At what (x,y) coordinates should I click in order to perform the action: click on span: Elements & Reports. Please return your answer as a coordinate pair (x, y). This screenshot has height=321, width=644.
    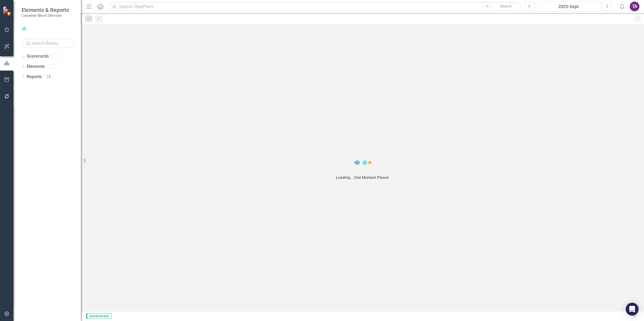
    Looking at the image, I should click on (45, 10).